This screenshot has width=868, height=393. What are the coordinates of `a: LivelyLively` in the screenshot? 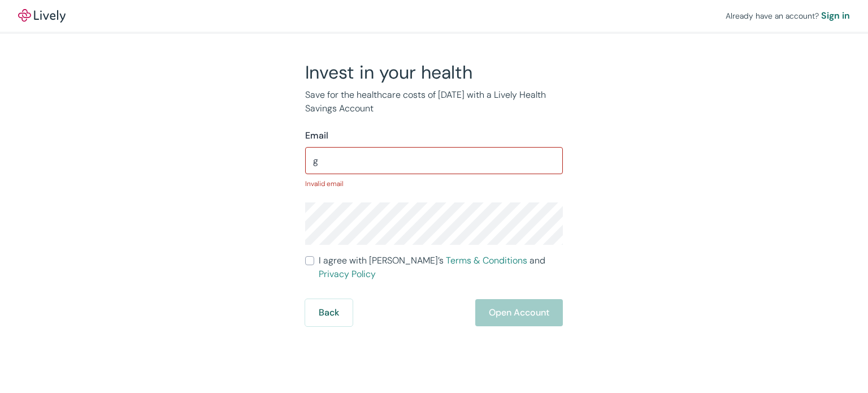 It's located at (42, 16).